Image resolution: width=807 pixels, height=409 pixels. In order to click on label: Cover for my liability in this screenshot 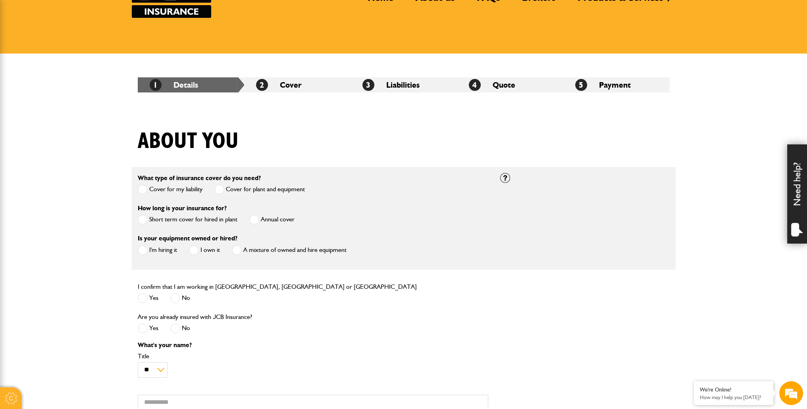, I will do `click(170, 189)`.